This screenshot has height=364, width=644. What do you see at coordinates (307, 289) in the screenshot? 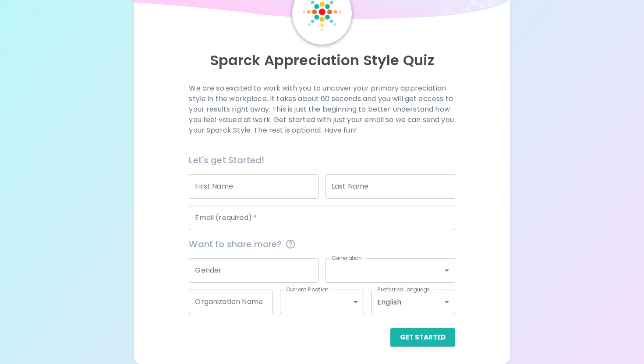
I see `label: Current Position` at bounding box center [307, 289].